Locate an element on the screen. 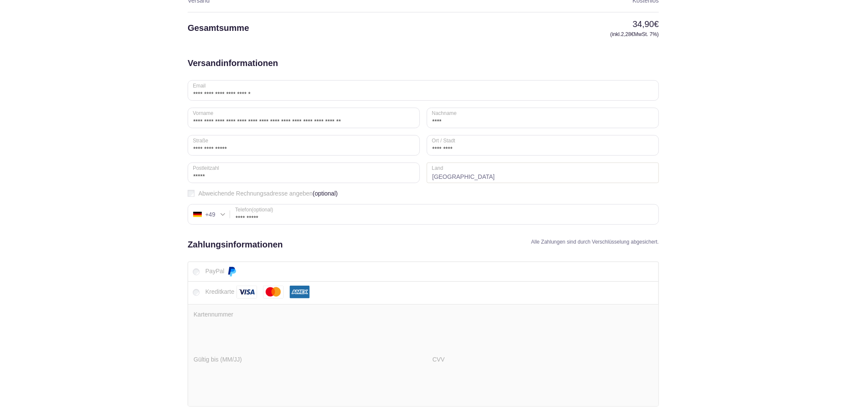 Image resolution: width=868 pixels, height=407 pixels. small: (inkl. MwSt. 7%) is located at coordinates (590, 35).